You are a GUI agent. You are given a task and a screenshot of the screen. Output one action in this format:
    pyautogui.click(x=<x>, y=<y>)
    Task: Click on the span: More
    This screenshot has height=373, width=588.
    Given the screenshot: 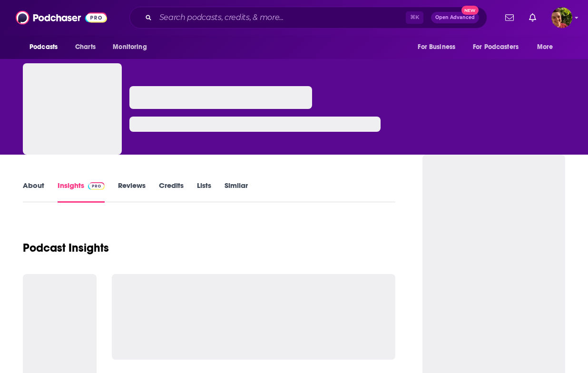 What is the action you would take?
    pyautogui.click(x=545, y=48)
    